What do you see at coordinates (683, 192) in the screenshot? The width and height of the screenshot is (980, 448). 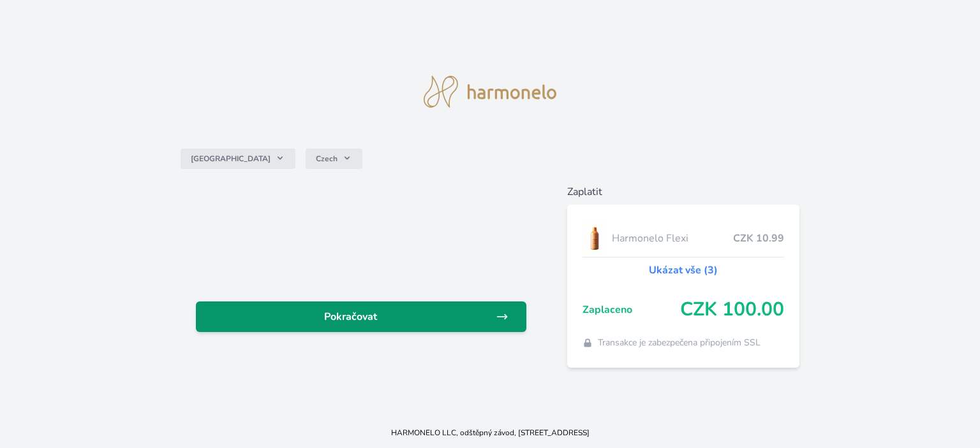 I see `h6: Zaplatit` at bounding box center [683, 192].